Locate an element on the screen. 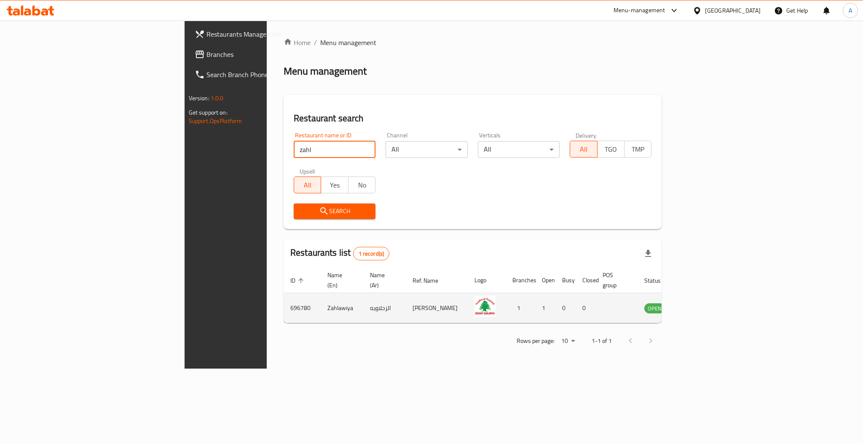 This screenshot has width=863, height=444. span: TMP is located at coordinates (638, 149).